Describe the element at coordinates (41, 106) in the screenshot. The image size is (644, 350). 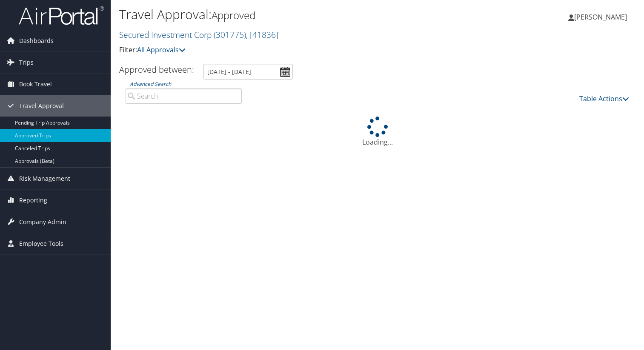
I see `span: Travel Approval` at that location.